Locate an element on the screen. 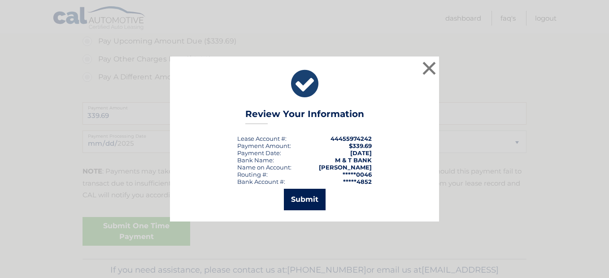  div: Routing #: is located at coordinates (253, 174).